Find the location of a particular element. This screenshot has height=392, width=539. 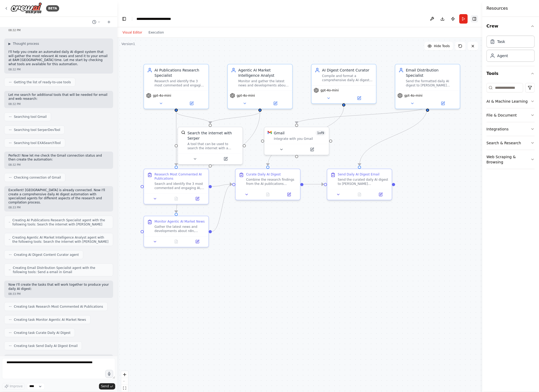

span: Number of enabled actions is located at coordinates (320, 133).